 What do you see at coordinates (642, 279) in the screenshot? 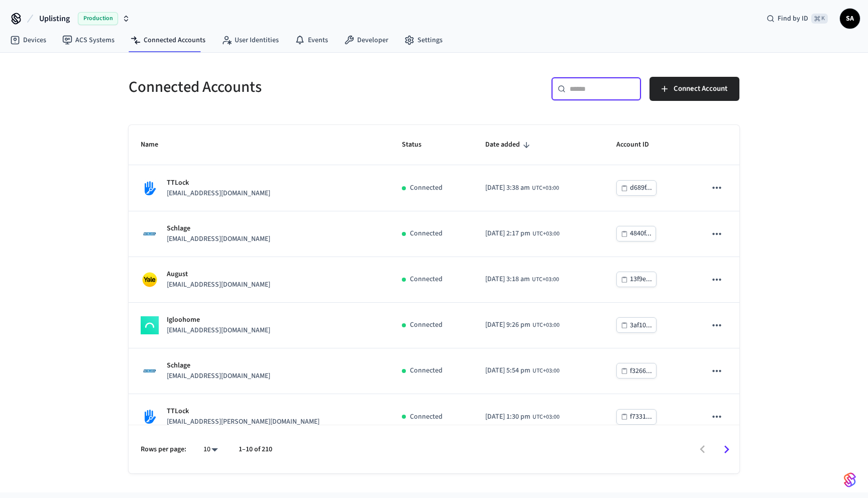
I see `div: 13f9e...` at bounding box center [642, 279].